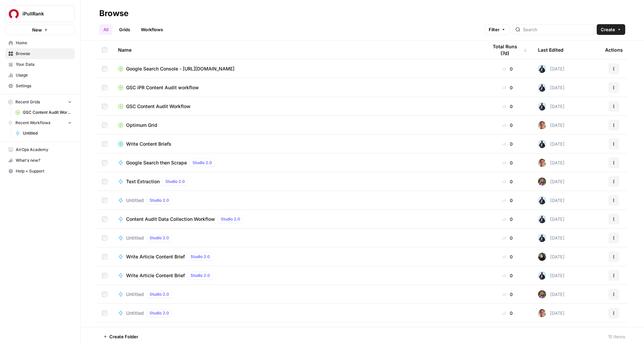  What do you see at coordinates (40, 43) in the screenshot?
I see `a: Home` at bounding box center [40, 43].